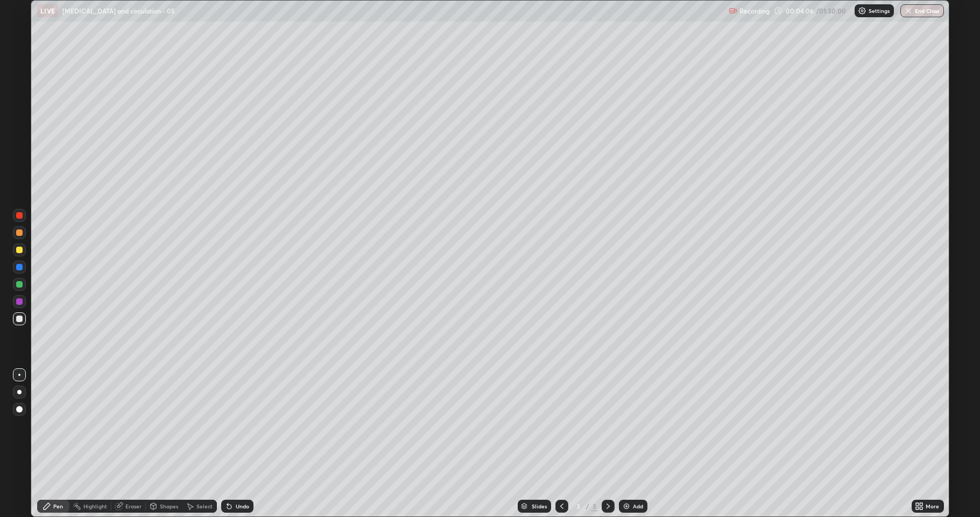 The height and width of the screenshot is (517, 980). What do you see at coordinates (627, 507) in the screenshot?
I see `img: add-slide-button` at bounding box center [627, 507].